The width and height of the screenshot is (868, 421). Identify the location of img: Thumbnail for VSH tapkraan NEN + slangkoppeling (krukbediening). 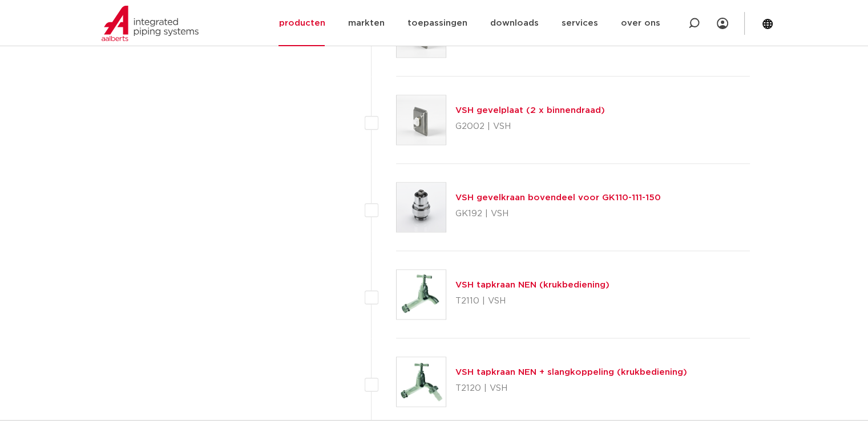
(421, 382).